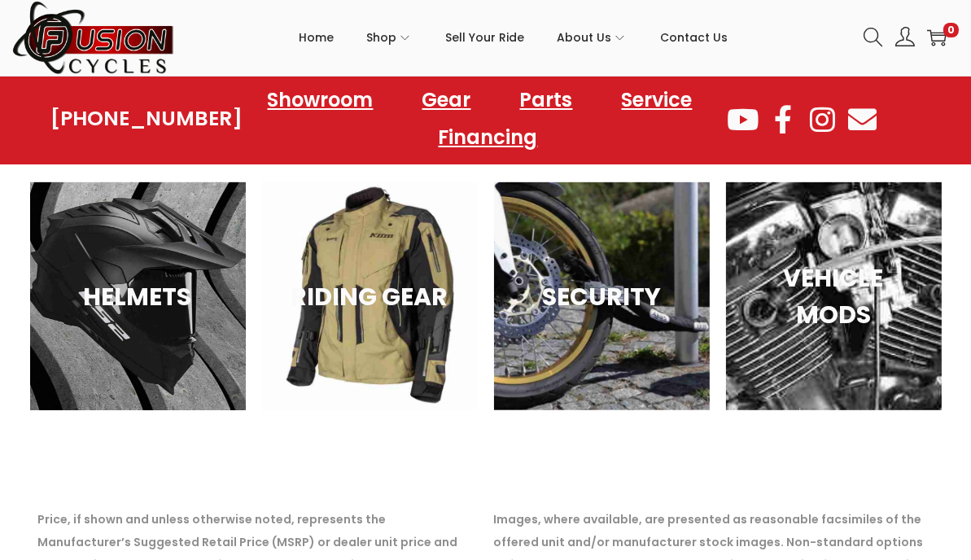  What do you see at coordinates (546, 100) in the screenshot?
I see `a: Parts` at bounding box center [546, 100].